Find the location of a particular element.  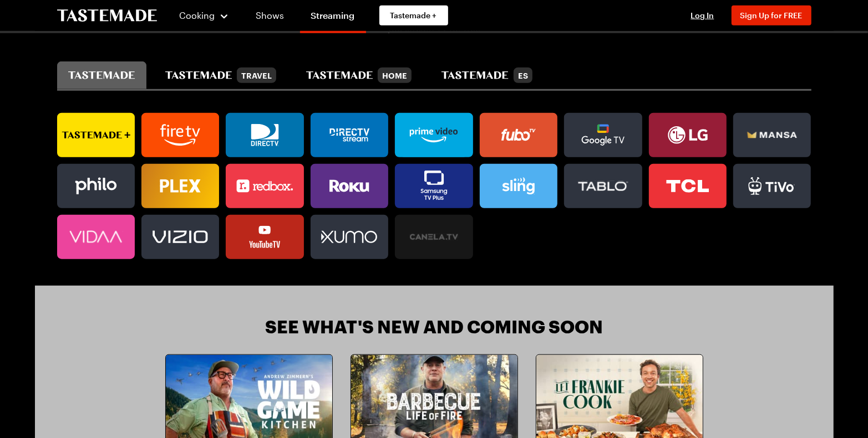

div: Home is located at coordinates (394, 75).